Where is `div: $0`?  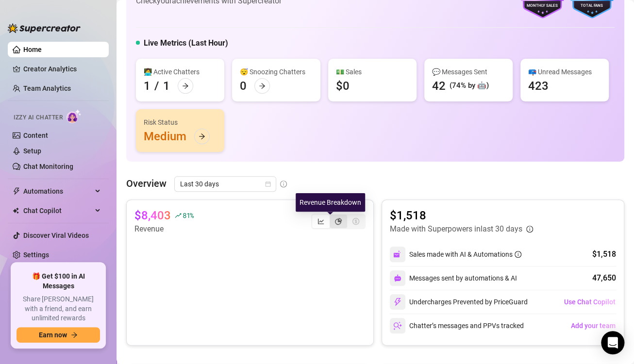 div: $0 is located at coordinates (343, 86).